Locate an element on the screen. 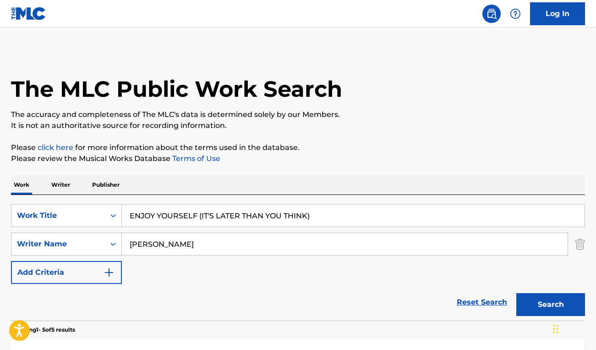 This screenshot has height=350, width=596. p: It is not an authoritative source for recording information. is located at coordinates (298, 126).